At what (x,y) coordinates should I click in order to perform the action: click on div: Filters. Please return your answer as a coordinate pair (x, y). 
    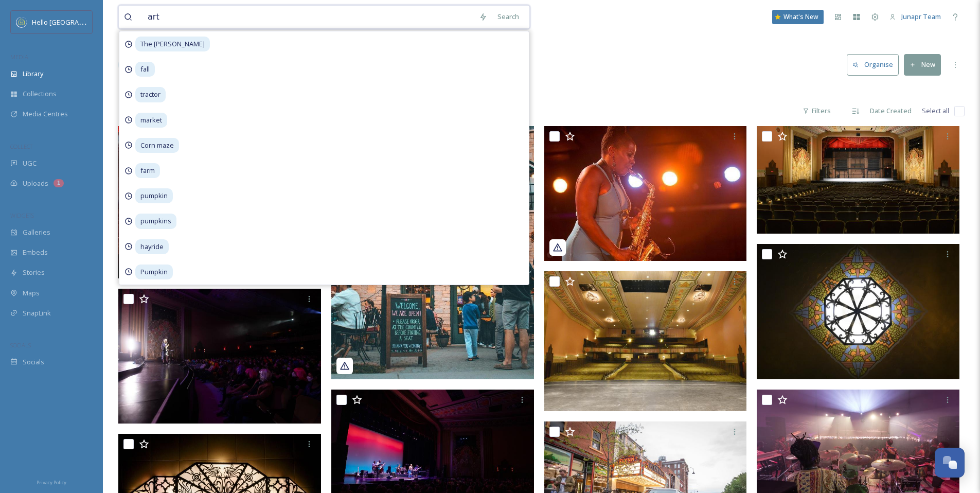
    Looking at the image, I should click on (817, 111).